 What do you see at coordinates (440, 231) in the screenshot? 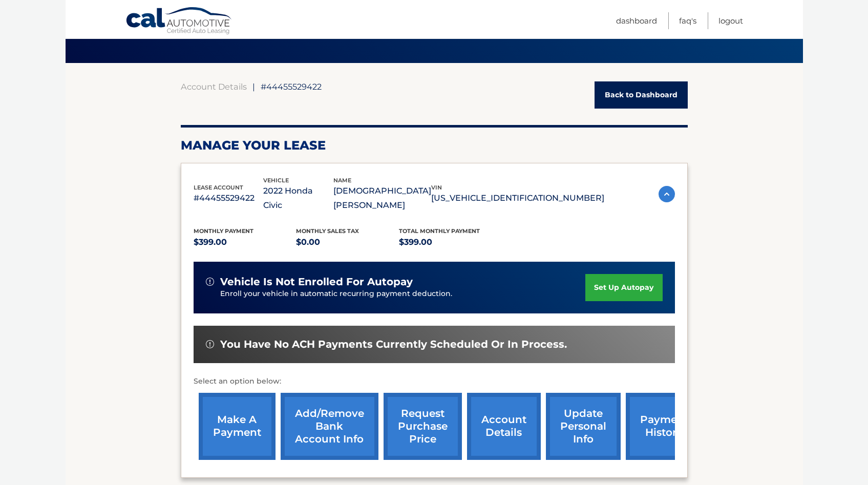
I see `span: Total Monthly Payment` at bounding box center [440, 231].